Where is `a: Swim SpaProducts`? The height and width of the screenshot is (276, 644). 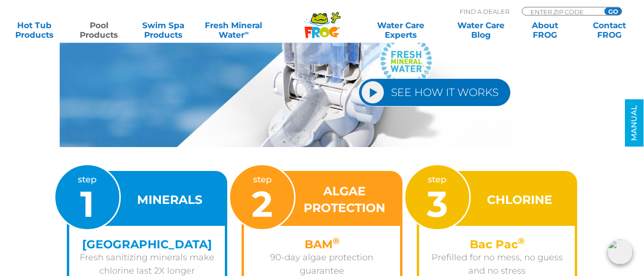 a: Swim SpaProducts is located at coordinates (163, 30).